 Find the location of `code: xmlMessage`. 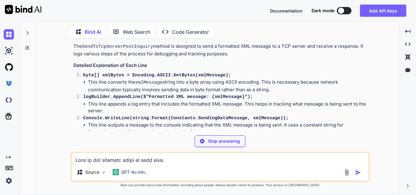

code: xmlMessage is located at coordinates (149, 83).